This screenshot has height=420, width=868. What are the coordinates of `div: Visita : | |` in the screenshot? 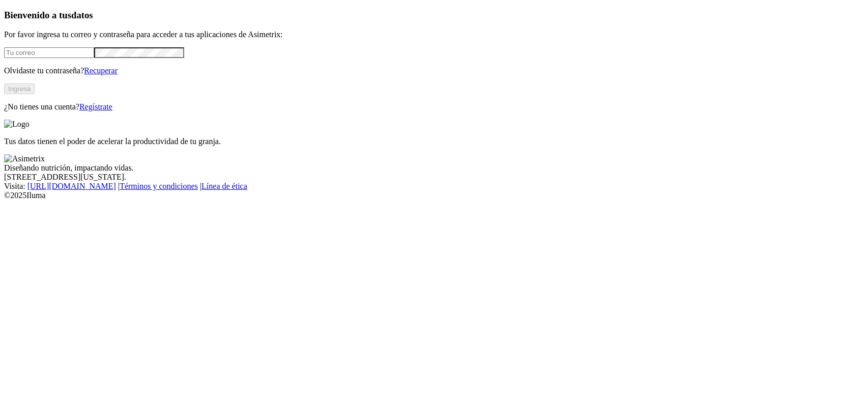 It's located at (434, 187).